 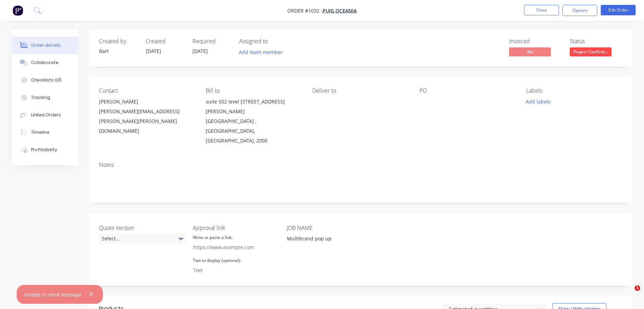 What do you see at coordinates (45, 97) in the screenshot?
I see `button: Tracking` at bounding box center [45, 97].